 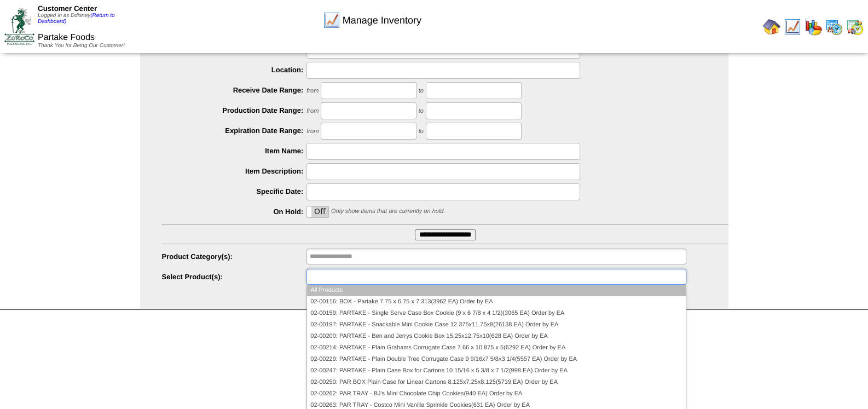 I want to click on li: 02-00214: PARTAKE - Plain Grahams Corrugate Case 7.66 x 10.875 x 5(6292 EA) Order by EA, so click(x=496, y=347).